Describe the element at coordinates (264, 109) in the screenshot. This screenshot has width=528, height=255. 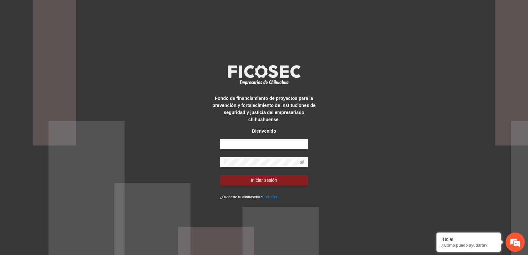
I see `strong: Fondo de financiamiento de proyectos para la prevención y fortalecimiento de instituciones de seg...` at that location.